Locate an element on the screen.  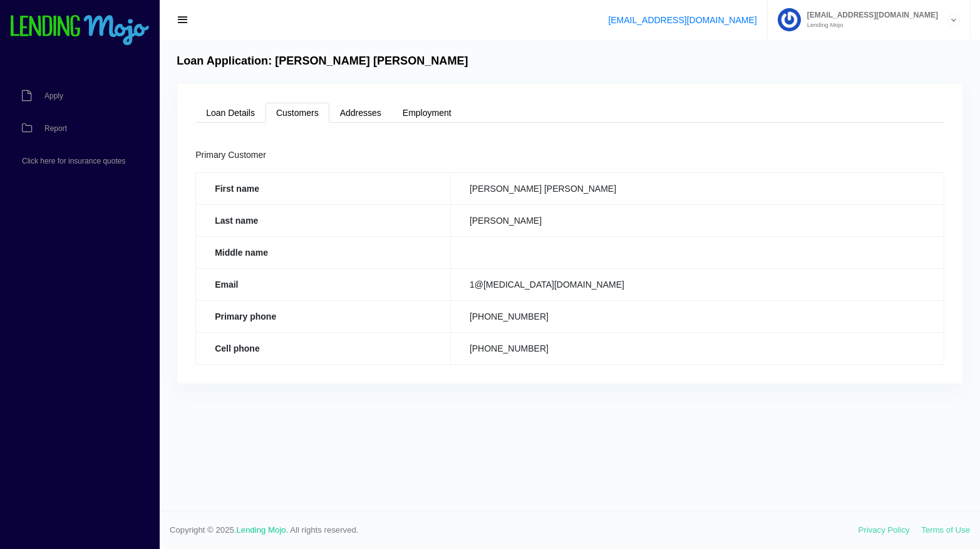
img: logo-small.png is located at coordinates (80, 31).